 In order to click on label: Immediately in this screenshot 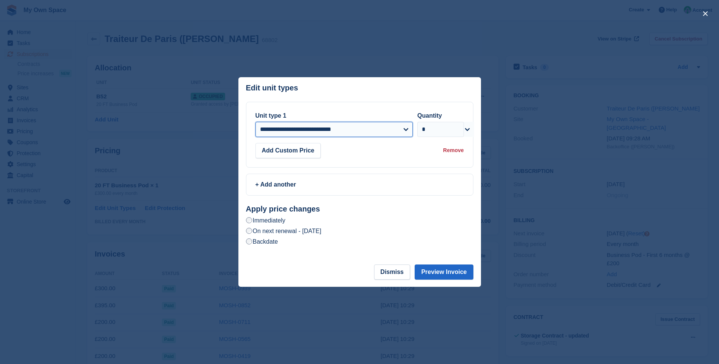, I will do `click(266, 220)`.